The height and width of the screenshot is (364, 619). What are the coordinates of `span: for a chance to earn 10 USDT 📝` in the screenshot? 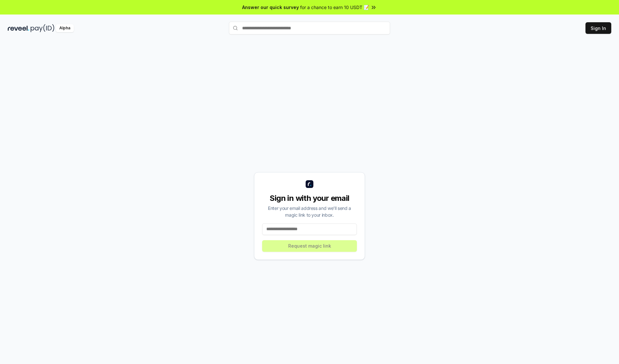 It's located at (335, 7).